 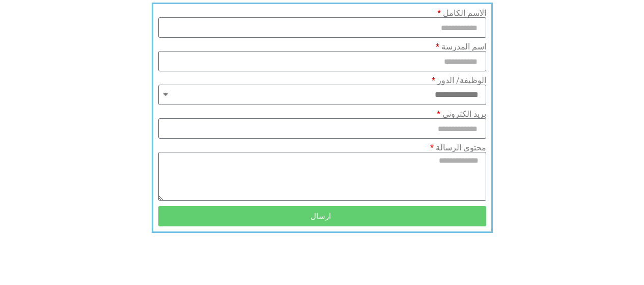 I want to click on span: ارسال, so click(x=321, y=216).